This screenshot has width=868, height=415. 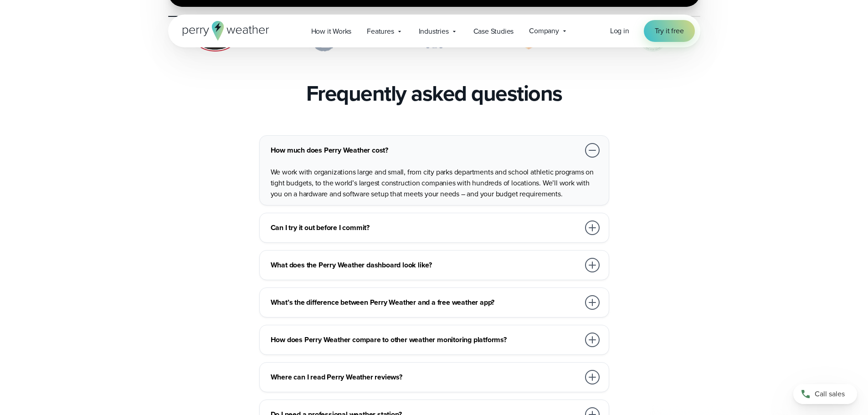 I want to click on a: How it Works, so click(x=331, y=31).